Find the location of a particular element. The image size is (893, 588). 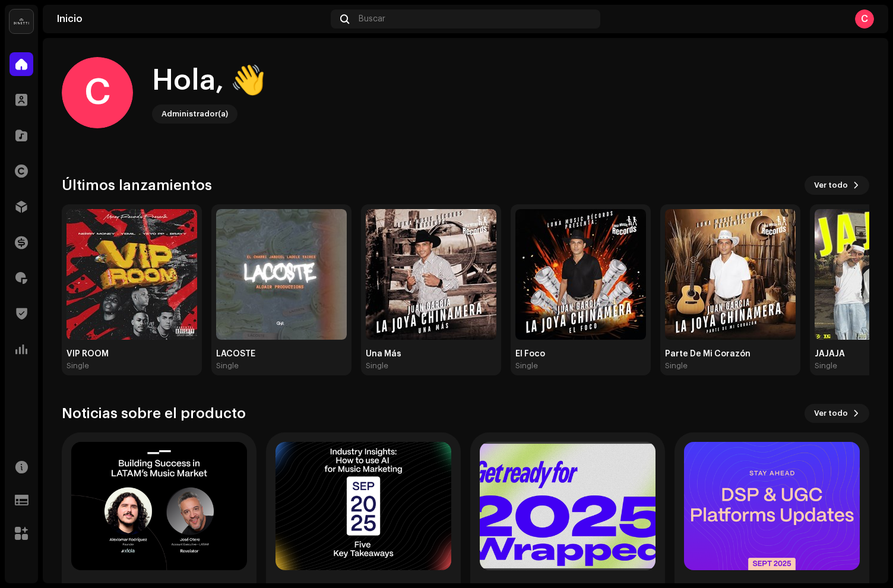

div: Una Más is located at coordinates (431, 354).